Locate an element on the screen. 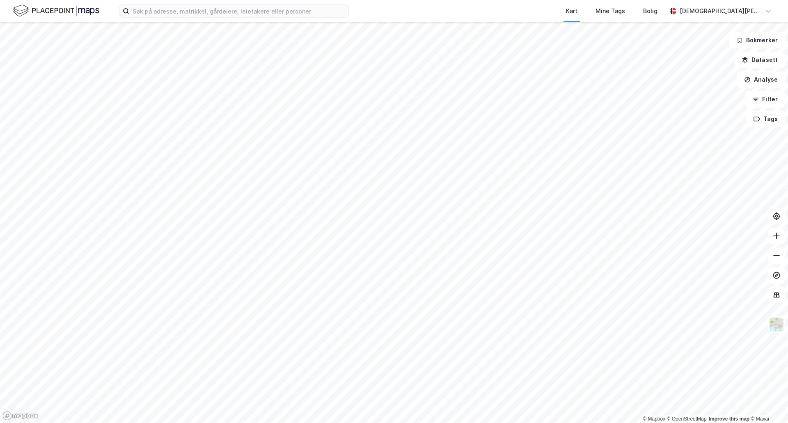 This screenshot has width=788, height=423. div: Mine Tags is located at coordinates (611, 11).